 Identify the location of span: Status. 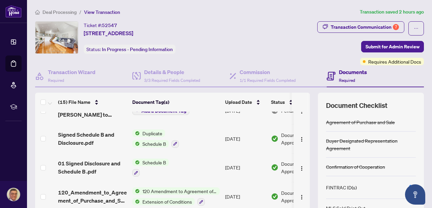
(278, 102).